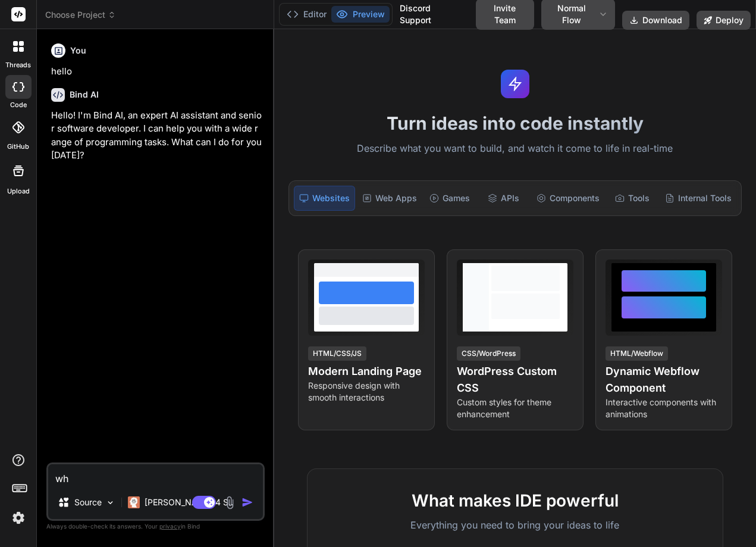 The width and height of the screenshot is (756, 547). What do you see at coordinates (110, 502) in the screenshot?
I see `img: Pick Models` at bounding box center [110, 502].